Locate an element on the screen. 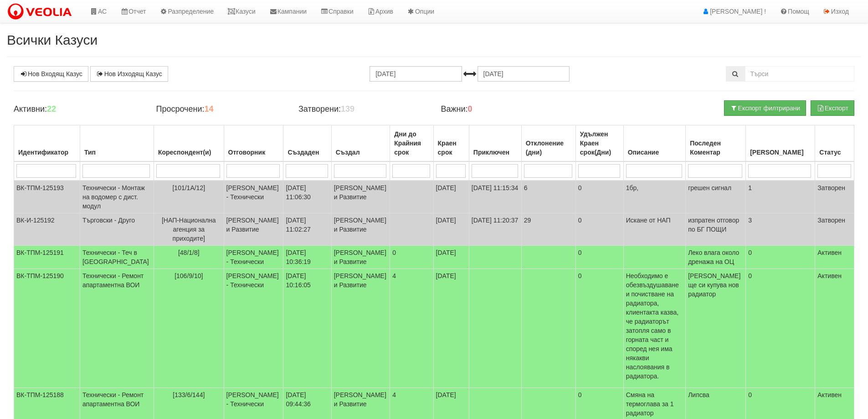 The height and width of the screenshot is (419, 868). p: 1бр, is located at coordinates (654, 188).